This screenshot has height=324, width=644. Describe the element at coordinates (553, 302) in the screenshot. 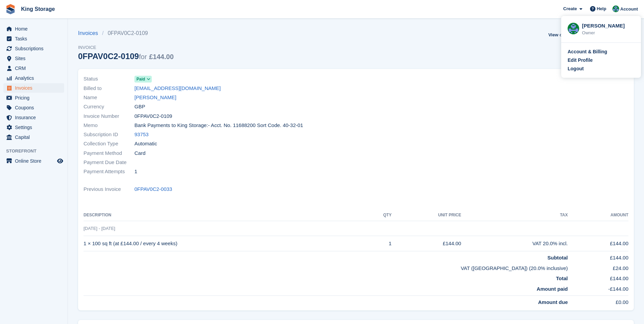

I see `strong: Amount due` at that location.